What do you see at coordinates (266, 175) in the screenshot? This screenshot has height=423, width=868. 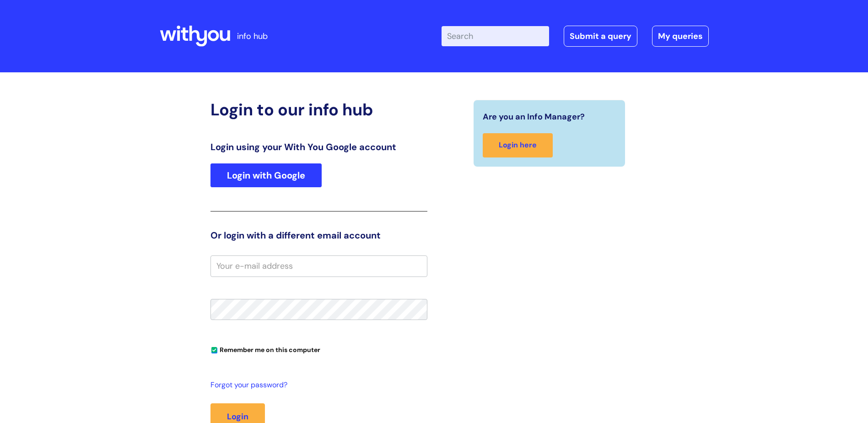 I see `a: Login with Google` at bounding box center [266, 175].